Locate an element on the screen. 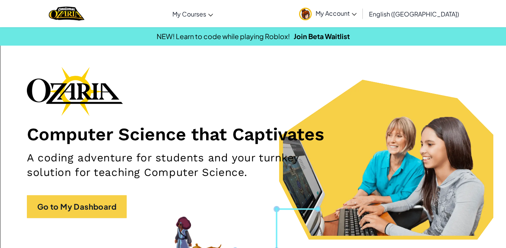 The image size is (506, 248). span: My Courses is located at coordinates (189, 14).